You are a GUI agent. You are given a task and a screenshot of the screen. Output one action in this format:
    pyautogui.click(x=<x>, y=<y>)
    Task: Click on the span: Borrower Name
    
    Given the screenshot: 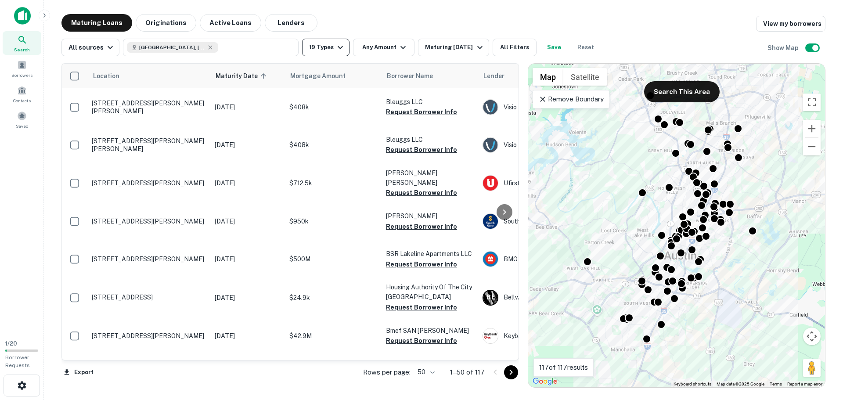 What is the action you would take?
    pyautogui.click(x=410, y=76)
    